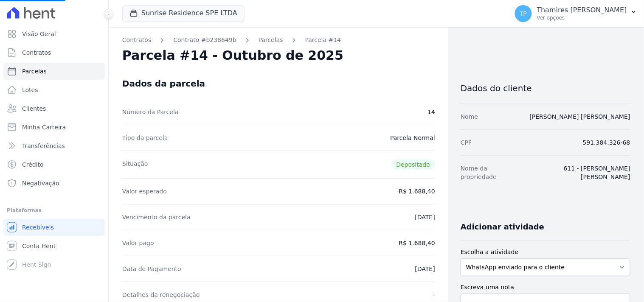  I want to click on span: Parcelas, so click(35, 71).